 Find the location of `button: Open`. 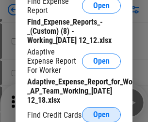

button: Open is located at coordinates (101, 61).